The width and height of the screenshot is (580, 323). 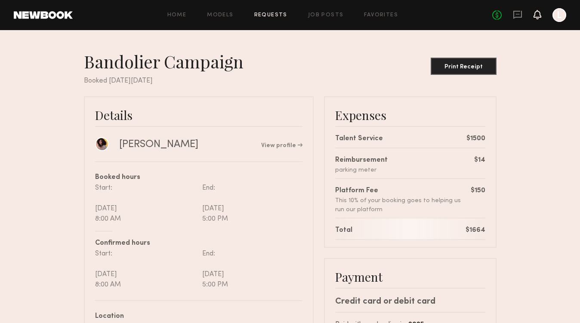 I want to click on div: Details, so click(x=199, y=115).